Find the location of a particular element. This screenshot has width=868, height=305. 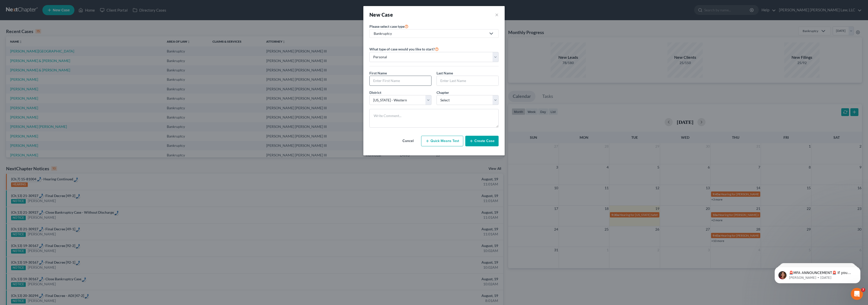

div: message notification from Katie, 2w ago. 🚨MFA ANNOUNCEMENT🚨 If you are filing today in Idaho or C... is located at coordinates (51, 19).